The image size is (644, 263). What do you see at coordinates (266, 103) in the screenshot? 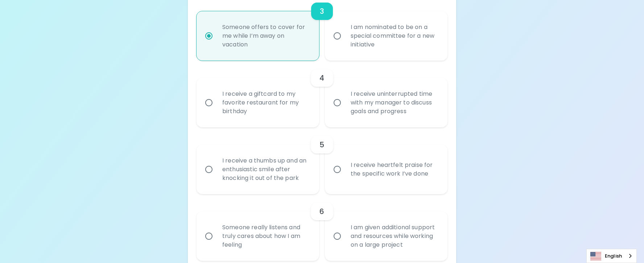
I see `div: I receive a giftcard to my favorite restaurant for my birthday` at bounding box center [266, 103].